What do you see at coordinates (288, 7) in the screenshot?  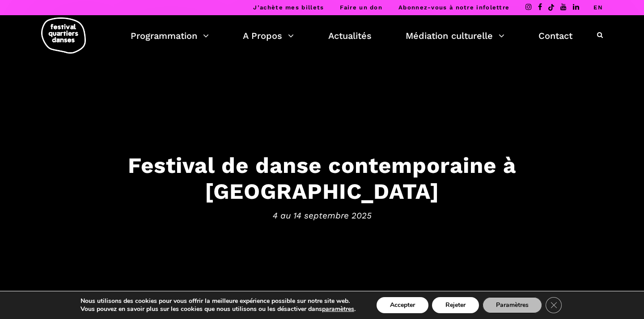 I see `a: J’achète mes billets` at bounding box center [288, 7].